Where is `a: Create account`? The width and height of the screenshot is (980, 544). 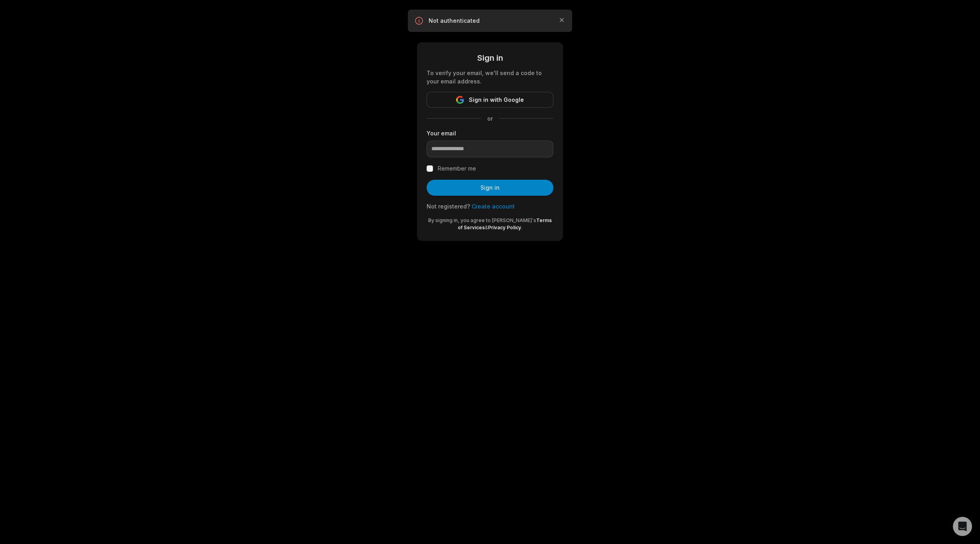 a: Create account is located at coordinates (494, 206).